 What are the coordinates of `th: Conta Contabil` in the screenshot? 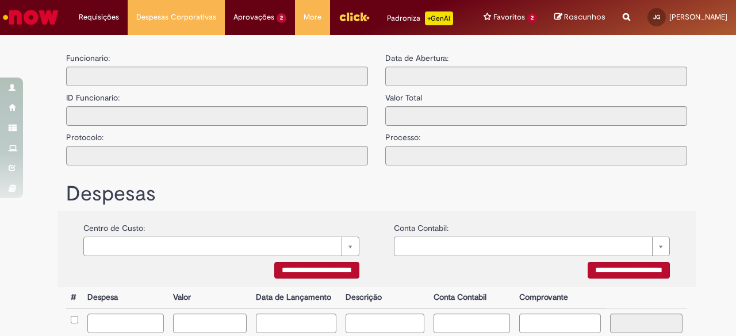 It's located at (471, 298).